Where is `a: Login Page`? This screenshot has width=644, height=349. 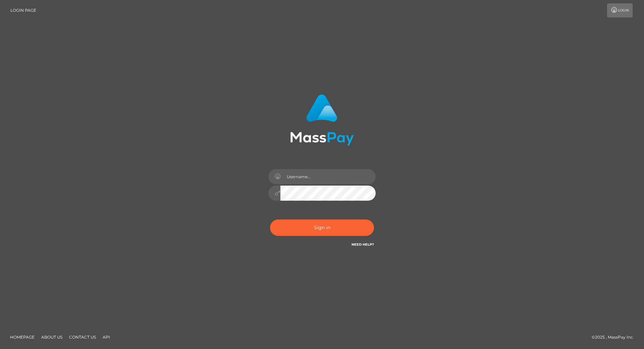
a: Login Page is located at coordinates (23, 10).